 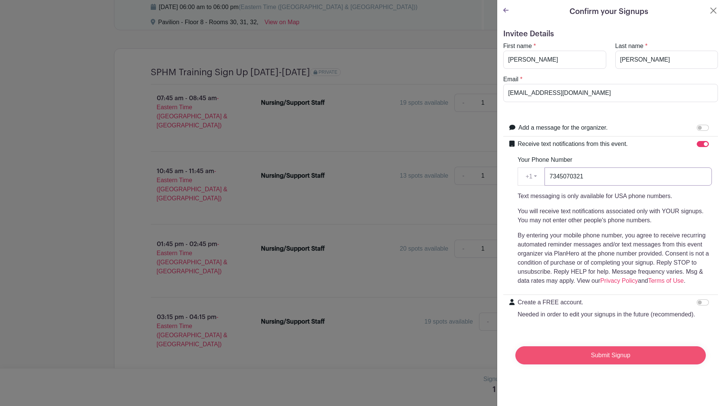 What do you see at coordinates (614, 258) in the screenshot?
I see `p: By entering your mobile phone number, you agree to receive recurring automated reminder messages ...` at bounding box center [614, 258].